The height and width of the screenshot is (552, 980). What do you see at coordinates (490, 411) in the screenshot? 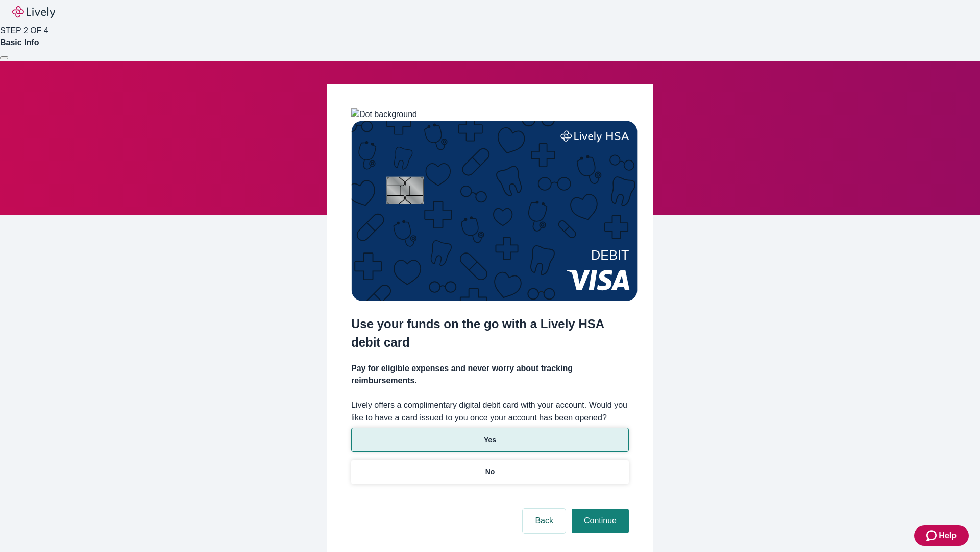
I see `label: Lively offers a complimentary digital debit card with your account. Would you like to have a card...` at bounding box center [490, 411].